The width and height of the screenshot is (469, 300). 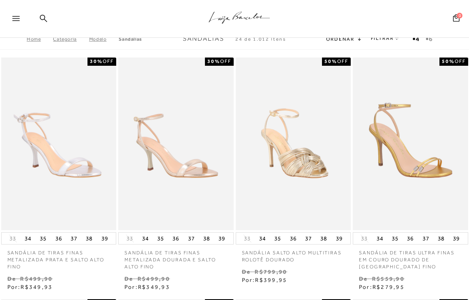 What do you see at coordinates (176, 144) in the screenshot?
I see `img: SANDÁLIA DE TIRAS FINAS METALIZADA DOURADA E SALTO ALTO FINO` at bounding box center [176, 144].